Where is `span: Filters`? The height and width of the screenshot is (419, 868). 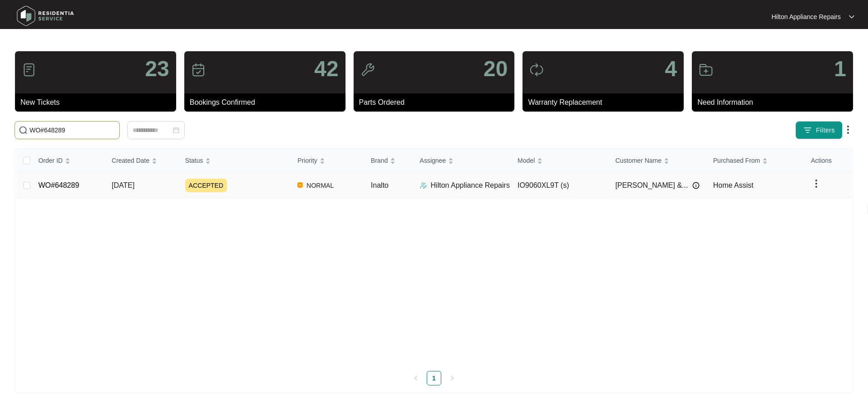
span: Filters is located at coordinates (825, 130).